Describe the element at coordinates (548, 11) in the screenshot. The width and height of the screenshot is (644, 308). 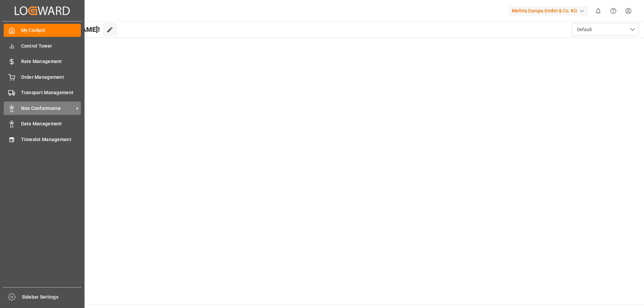
I see `div: Melitta Europa GmbH & Co. KG` at that location.